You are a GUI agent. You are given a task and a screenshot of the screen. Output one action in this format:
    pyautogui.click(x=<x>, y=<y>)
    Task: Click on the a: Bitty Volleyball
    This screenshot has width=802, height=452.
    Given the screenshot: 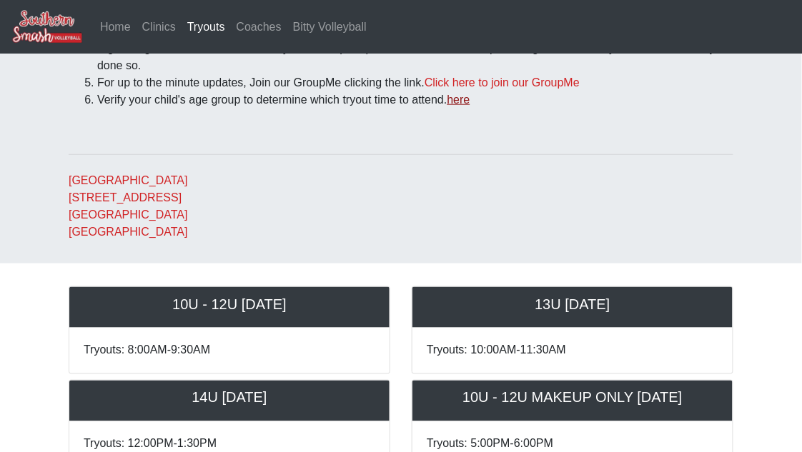 What is the action you would take?
    pyautogui.click(x=330, y=27)
    